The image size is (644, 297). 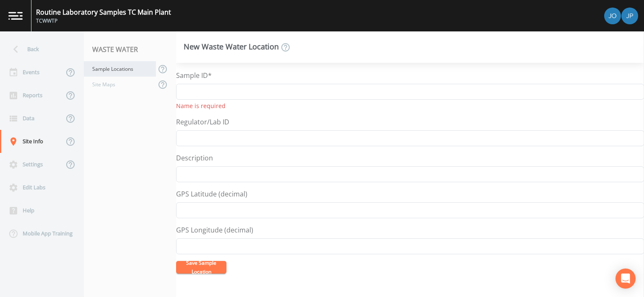 I want to click on label: Description, so click(x=194, y=158).